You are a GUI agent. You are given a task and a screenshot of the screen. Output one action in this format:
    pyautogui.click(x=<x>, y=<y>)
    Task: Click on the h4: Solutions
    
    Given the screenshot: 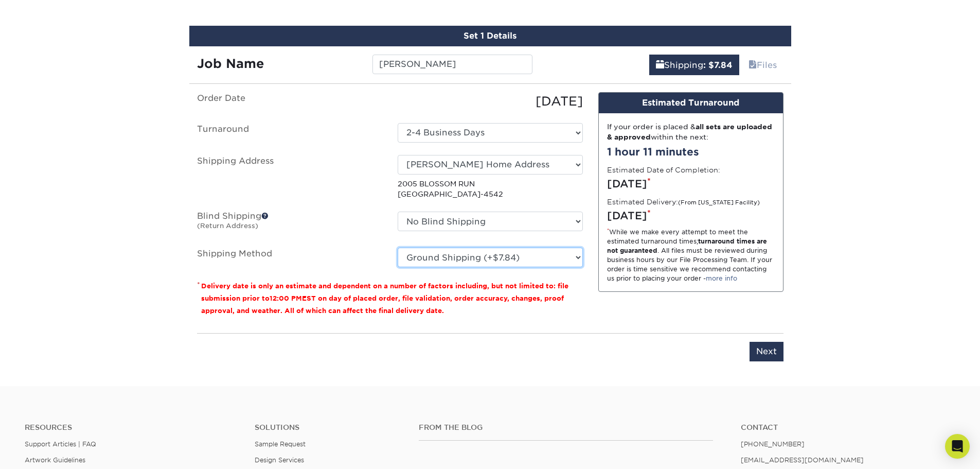 What is the action you would take?
    pyautogui.click(x=329, y=427)
    